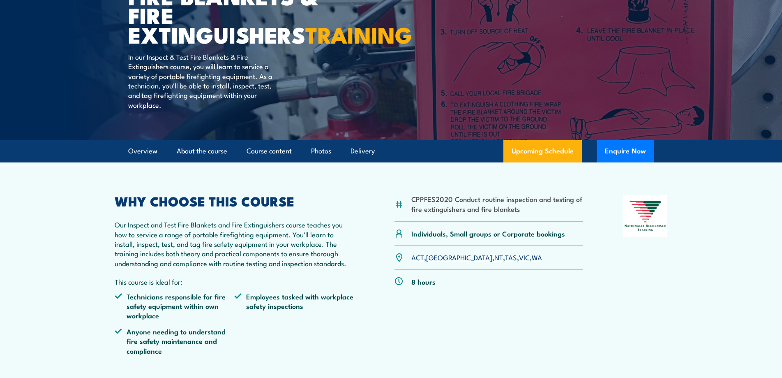  Describe the element at coordinates (498, 257) in the screenshot. I see `a: NT` at that location.